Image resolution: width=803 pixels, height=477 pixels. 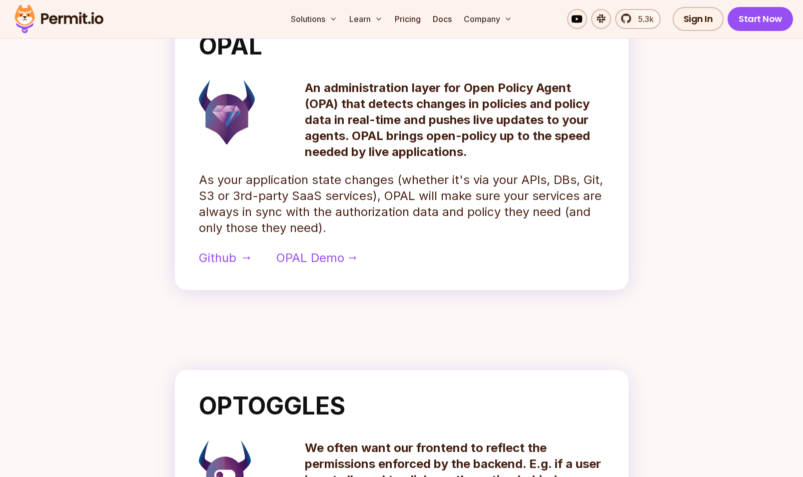 What do you see at coordinates (760, 19) in the screenshot?
I see `a: Start Now` at bounding box center [760, 19].